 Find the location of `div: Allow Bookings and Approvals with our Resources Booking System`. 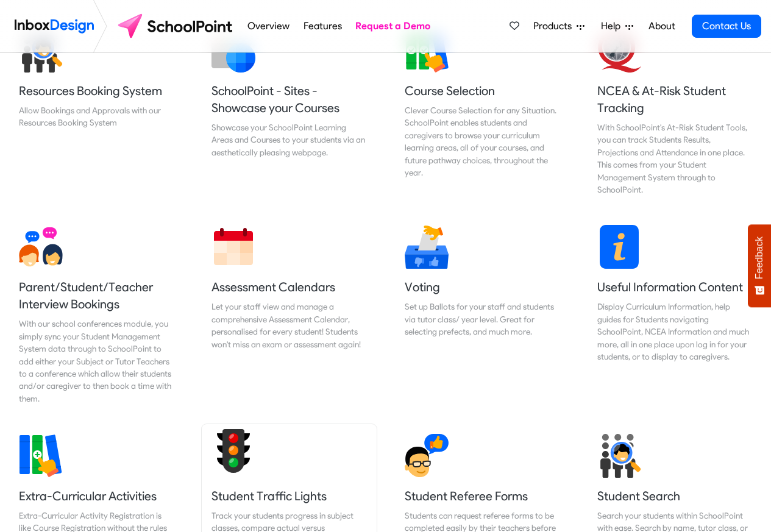

div: Allow Bookings and Approvals with our Resources Booking System is located at coordinates (96, 117).